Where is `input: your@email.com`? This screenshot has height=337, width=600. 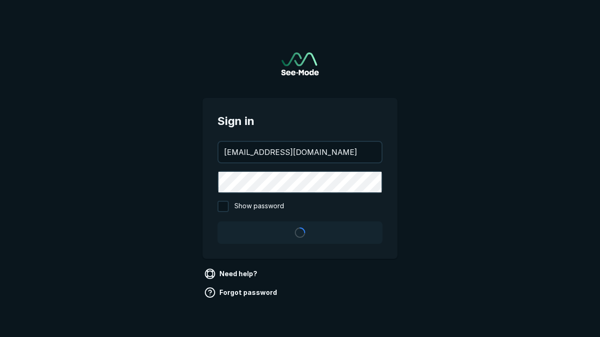 input: your@email.com is located at coordinates (300, 152).